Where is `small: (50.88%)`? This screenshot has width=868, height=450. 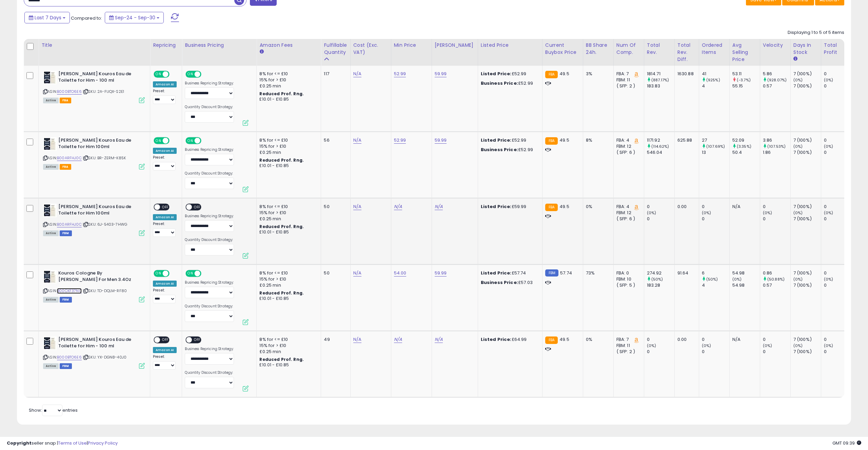
small: (50.88%) is located at coordinates (776, 279).